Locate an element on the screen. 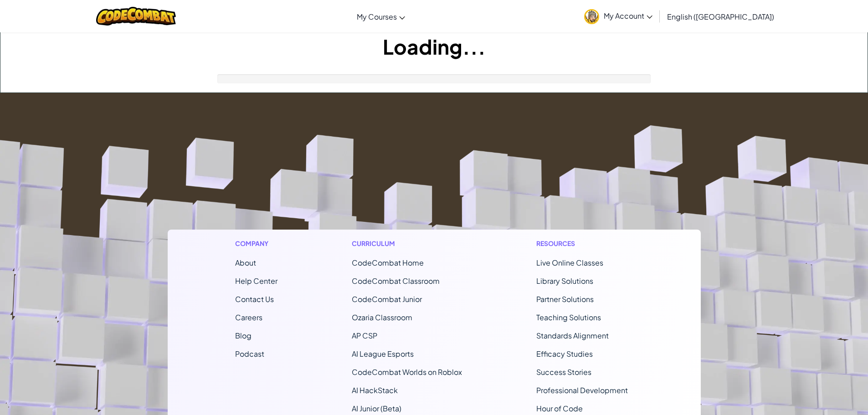  a: Ozaria Classroom is located at coordinates (382, 317).